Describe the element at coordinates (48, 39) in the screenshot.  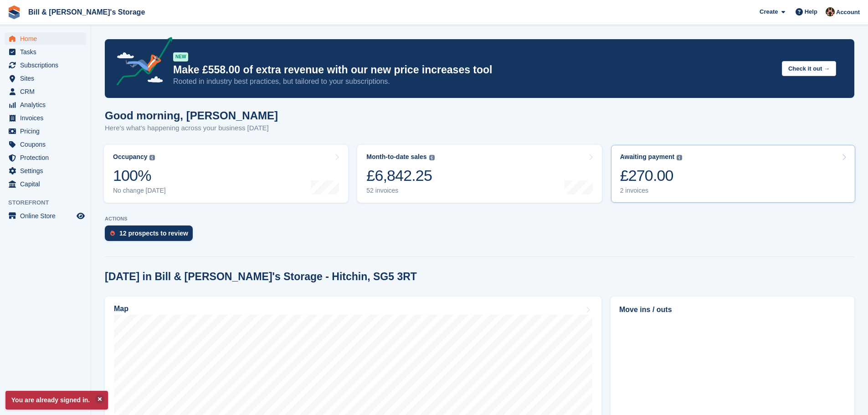
I see `span: Home` at that location.